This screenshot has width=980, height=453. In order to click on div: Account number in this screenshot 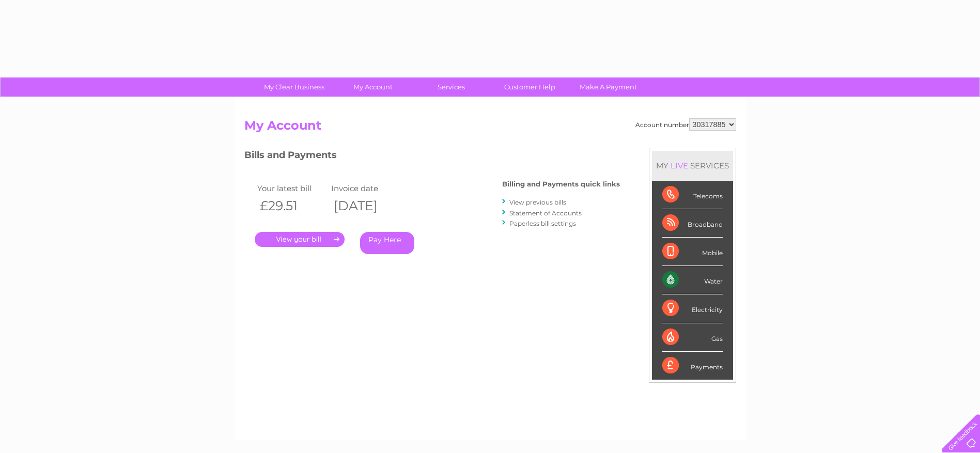, I will do `click(686, 125)`.